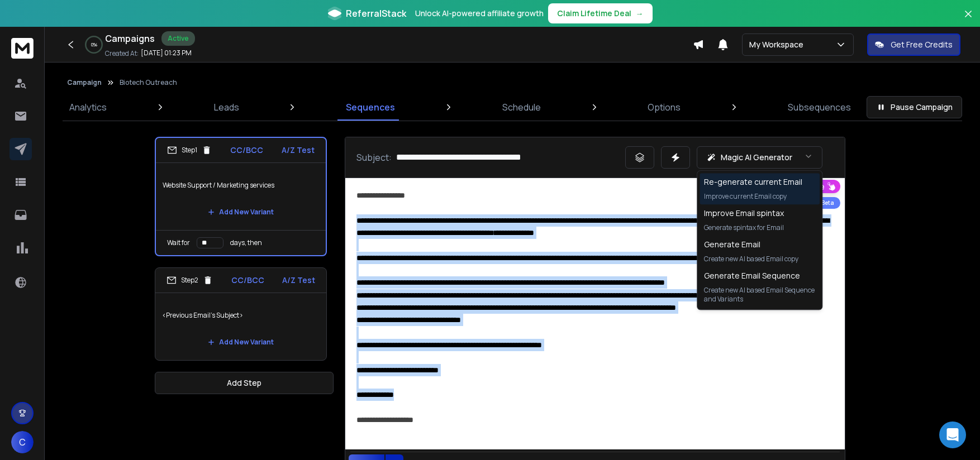 The height and width of the screenshot is (460, 980). Describe the element at coordinates (88, 107) in the screenshot. I see `p: Analytics` at that location.